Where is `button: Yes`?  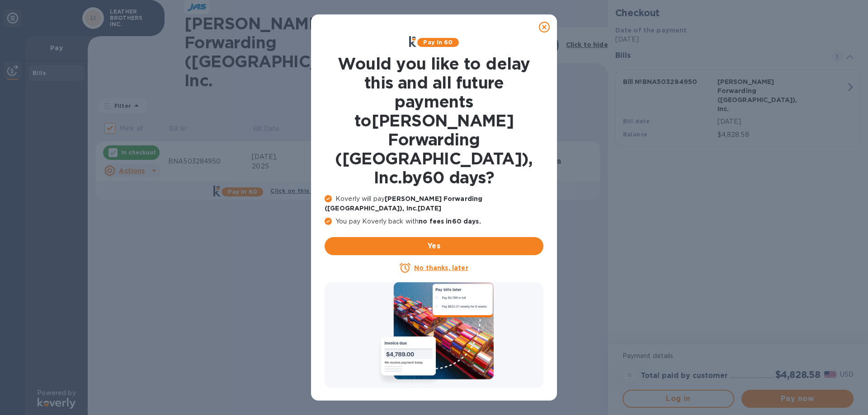 button: Yes is located at coordinates (434, 246).